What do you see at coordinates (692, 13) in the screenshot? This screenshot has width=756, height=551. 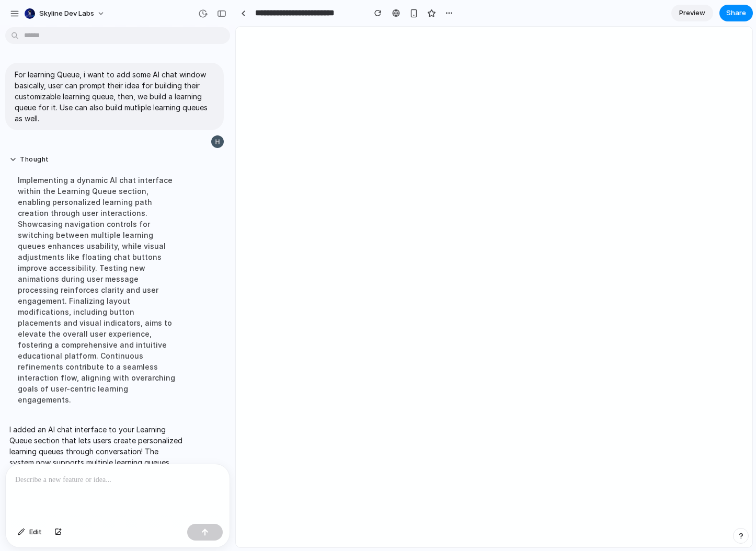 I see `a: Preview` at bounding box center [692, 13].